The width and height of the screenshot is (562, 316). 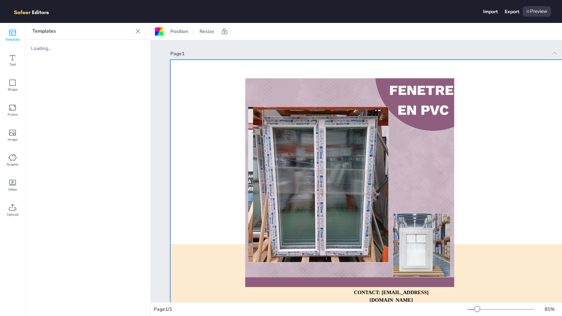 What do you see at coordinates (358, 53) in the screenshot?
I see `div: Page 1` at bounding box center [358, 53].